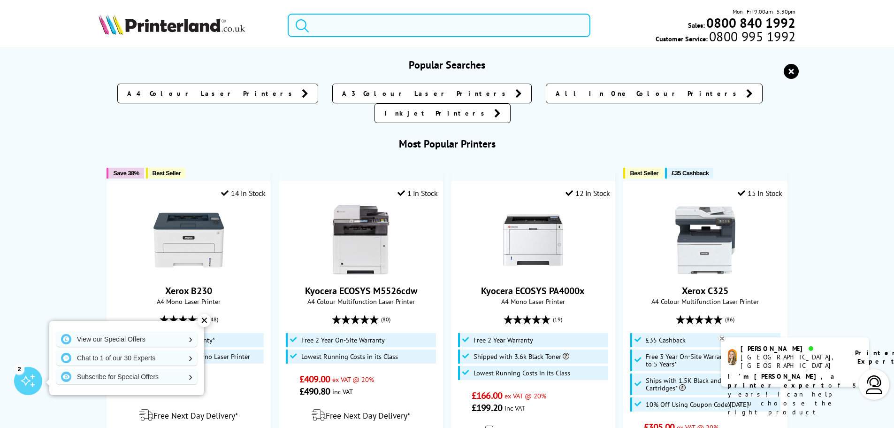 This screenshot has height=428, width=894. Describe the element at coordinates (649, 93) in the screenshot. I see `span: All In One Colour Printers` at that location.